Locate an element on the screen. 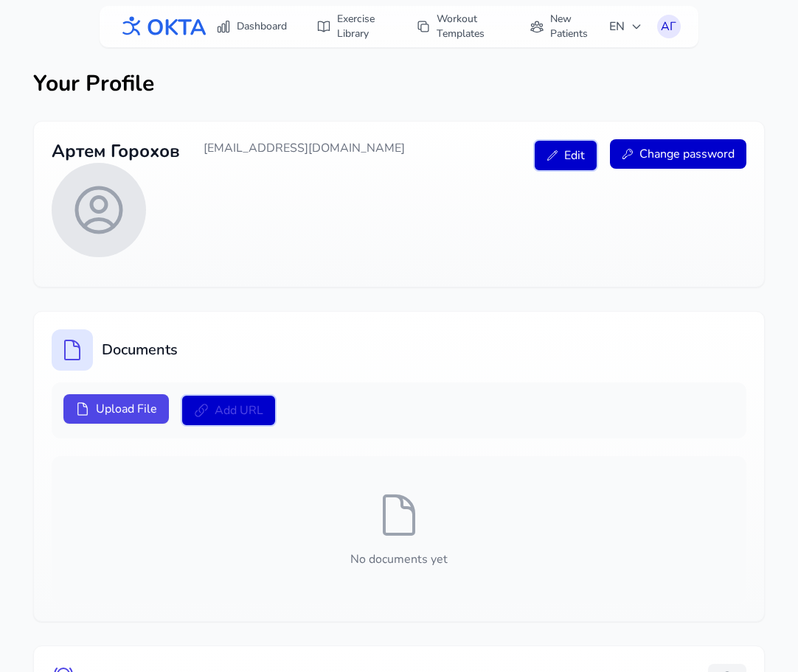 The image size is (798, 672). a: New Patients is located at coordinates (560, 27).